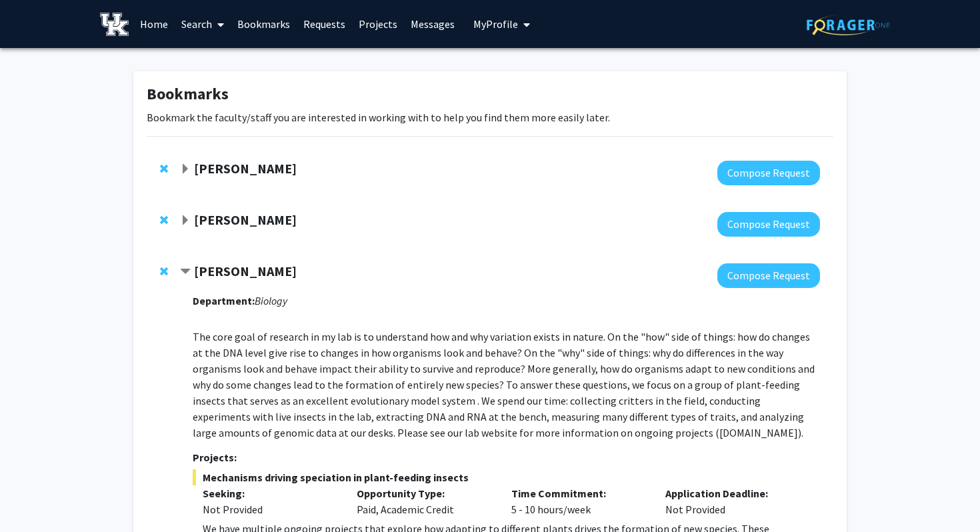 The width and height of the screenshot is (980, 532). What do you see at coordinates (768, 224) in the screenshot?
I see `button: Compose Request to Sybil Gotsch` at bounding box center [768, 224].